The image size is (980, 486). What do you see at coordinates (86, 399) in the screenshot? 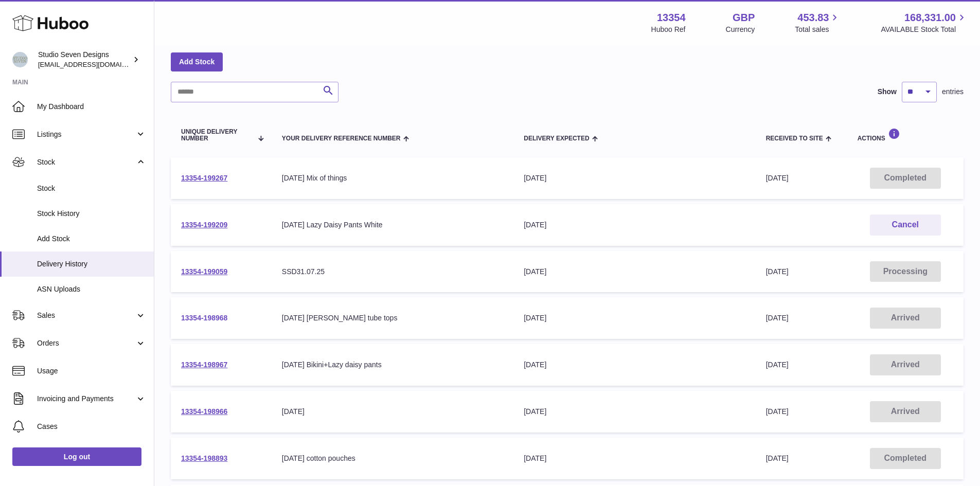
I see `span: Invoicing and Payments` at bounding box center [86, 399].